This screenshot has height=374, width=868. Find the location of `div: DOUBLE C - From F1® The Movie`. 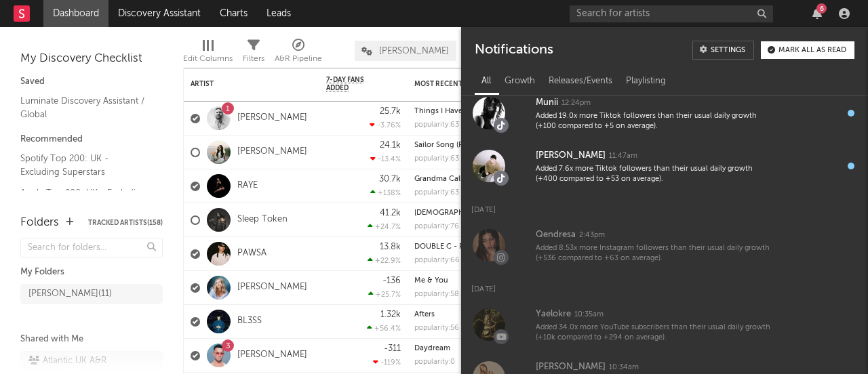

div: DOUBLE C - From F1® The Movie is located at coordinates (475, 247).